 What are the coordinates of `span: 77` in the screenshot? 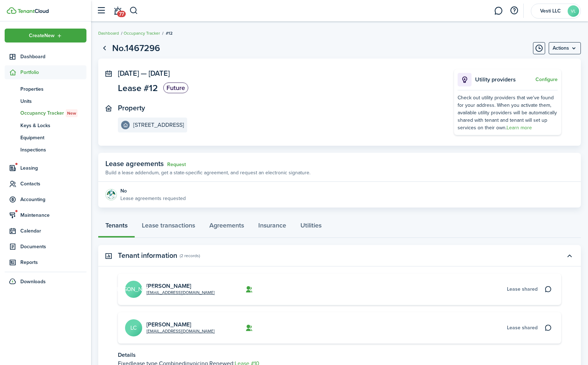 It's located at (122, 14).